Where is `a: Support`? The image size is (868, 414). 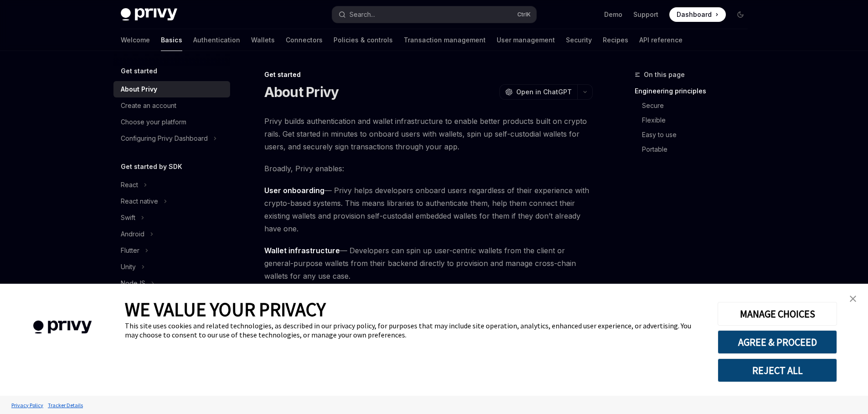 a: Support is located at coordinates (646, 15).